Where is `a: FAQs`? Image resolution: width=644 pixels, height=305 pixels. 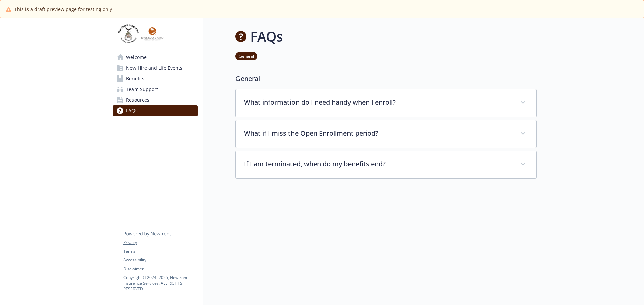 a: FAQs is located at coordinates (155, 111).